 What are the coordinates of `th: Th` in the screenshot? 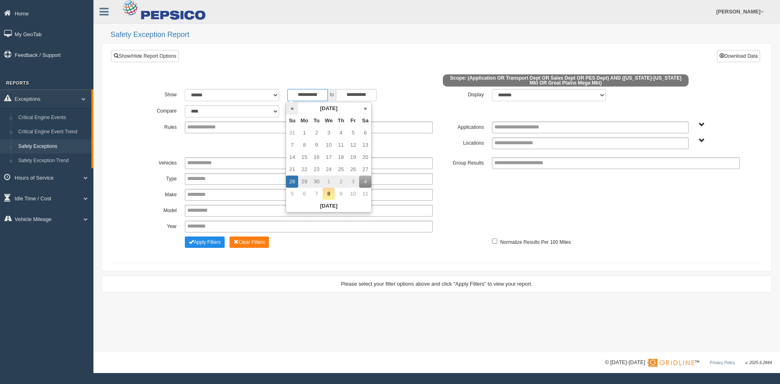 It's located at (341, 121).